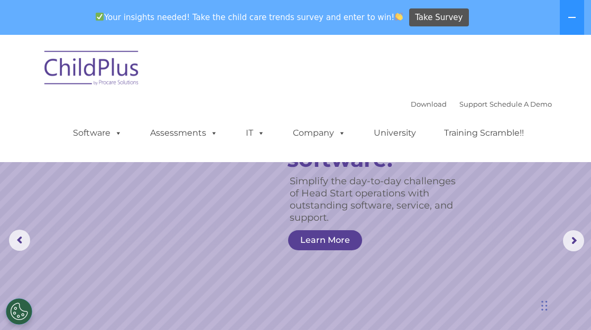 The image size is (591, 330). Describe the element at coordinates (473, 104) in the screenshot. I see `a: Support` at that location.